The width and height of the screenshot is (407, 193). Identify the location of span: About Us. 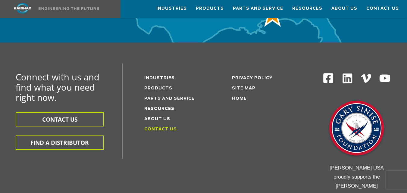
(344, 8).